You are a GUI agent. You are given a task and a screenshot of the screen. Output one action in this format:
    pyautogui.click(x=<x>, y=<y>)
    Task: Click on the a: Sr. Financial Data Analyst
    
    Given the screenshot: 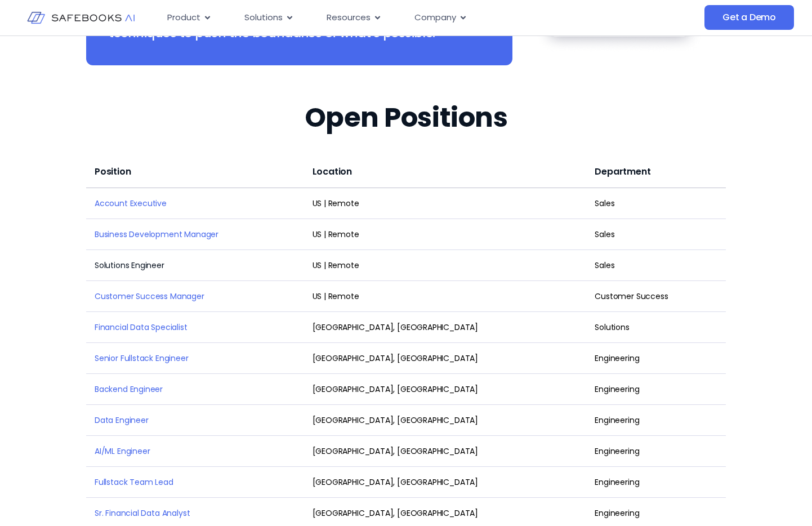 What is the action you would take?
    pyautogui.click(x=142, y=513)
    